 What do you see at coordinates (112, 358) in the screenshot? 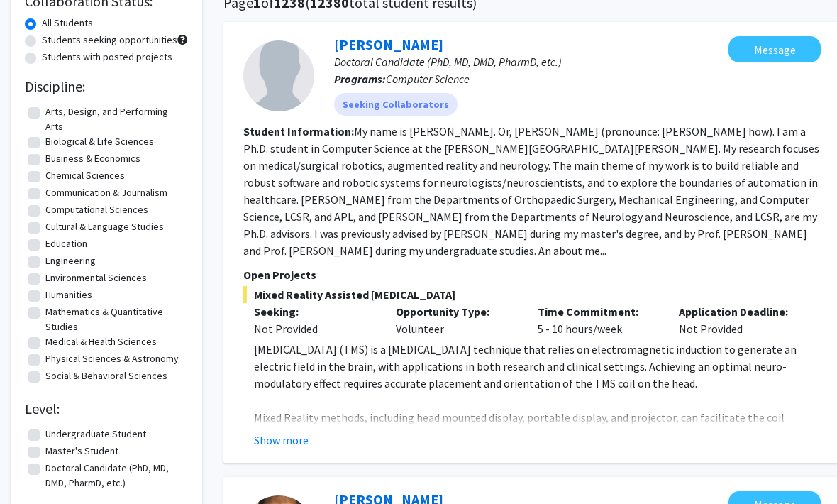
I see `label: Physical Sciences & Astronomy` at bounding box center [112, 358].